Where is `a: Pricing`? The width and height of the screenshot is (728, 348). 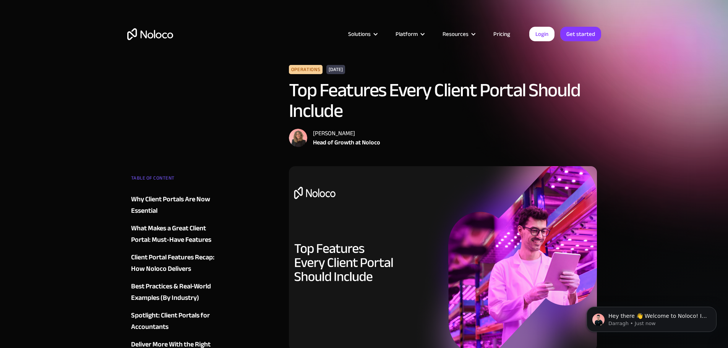
a: Pricing is located at coordinates (502, 34).